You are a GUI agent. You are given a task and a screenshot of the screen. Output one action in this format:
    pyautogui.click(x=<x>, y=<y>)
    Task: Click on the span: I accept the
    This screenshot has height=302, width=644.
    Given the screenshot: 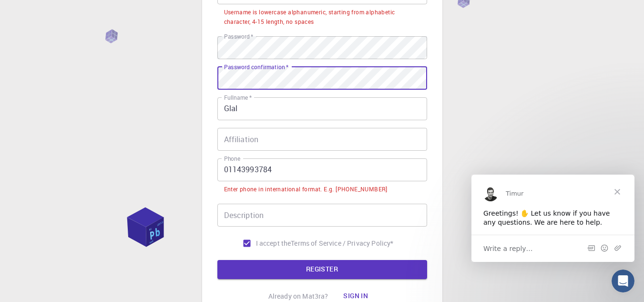 What is the action you would take?
    pyautogui.click(x=274, y=243)
    